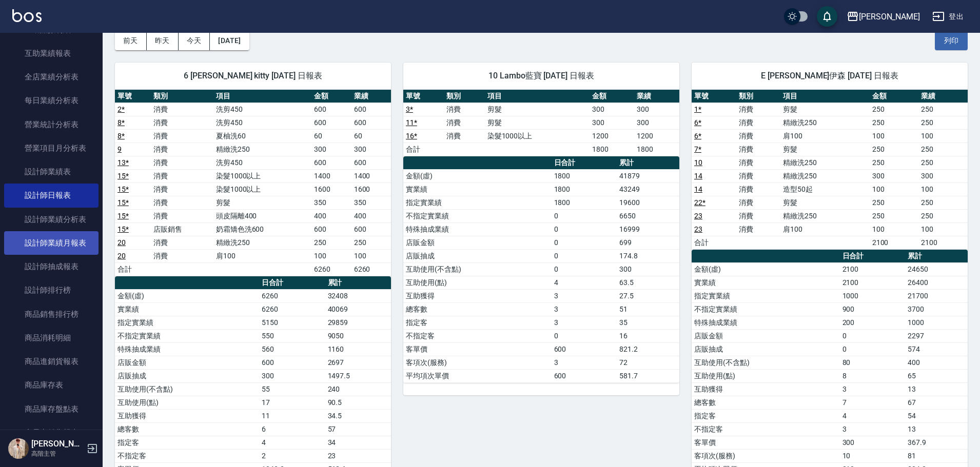 The width and height of the screenshot is (980, 467). Describe the element at coordinates (262, 230) in the screenshot. I see `td: 奶霜矯色洗600` at that location.